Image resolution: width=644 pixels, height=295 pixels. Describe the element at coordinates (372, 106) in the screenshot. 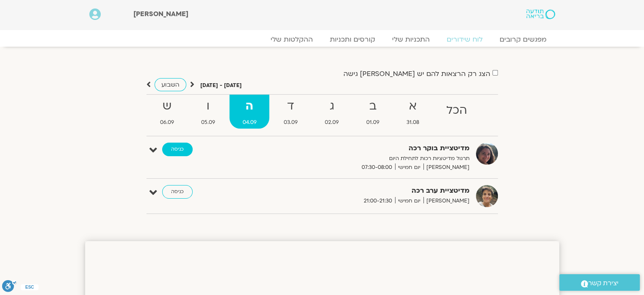

I see `strong: ב` at that location.